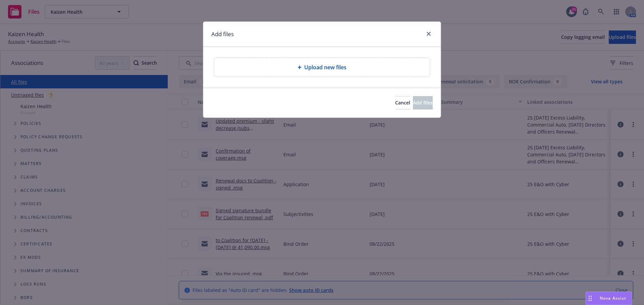  I want to click on button: Add files, so click(423, 103).